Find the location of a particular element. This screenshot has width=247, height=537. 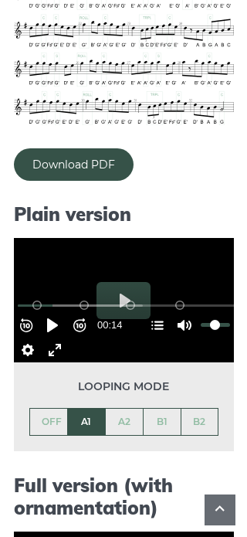

a: A2 is located at coordinates (124, 422).